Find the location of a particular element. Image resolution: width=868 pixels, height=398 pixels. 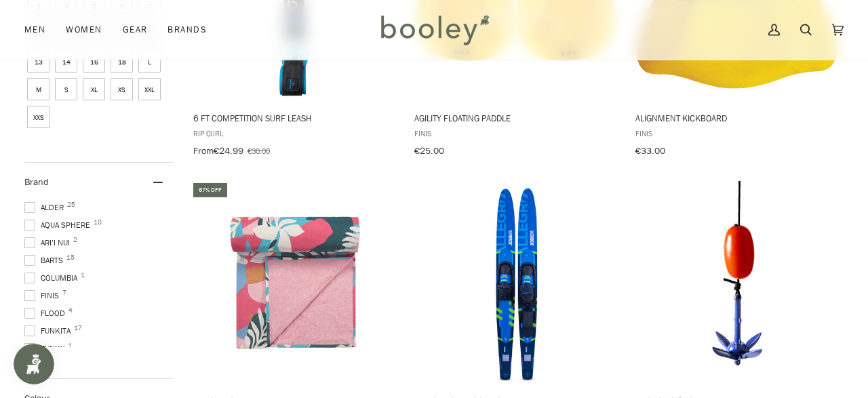

span: Size: XS is located at coordinates (121, 89).